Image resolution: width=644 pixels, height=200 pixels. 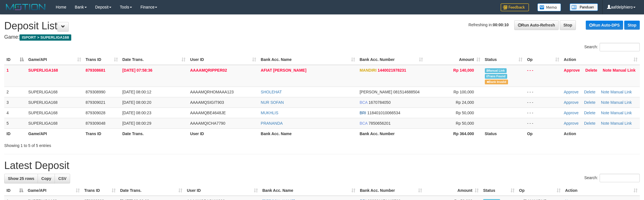 I want to click on span: AAAAMQSIGIT903, so click(x=207, y=103).